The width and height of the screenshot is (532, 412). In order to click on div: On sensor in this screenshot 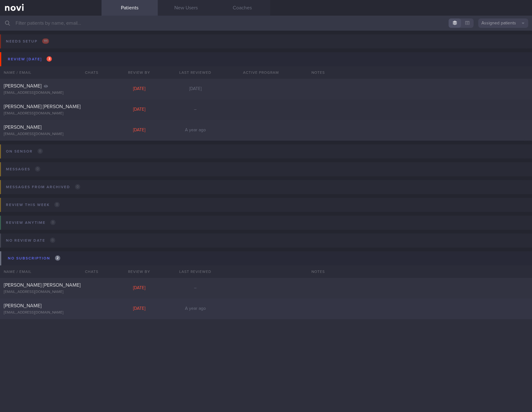, I will do `click(24, 151)`.